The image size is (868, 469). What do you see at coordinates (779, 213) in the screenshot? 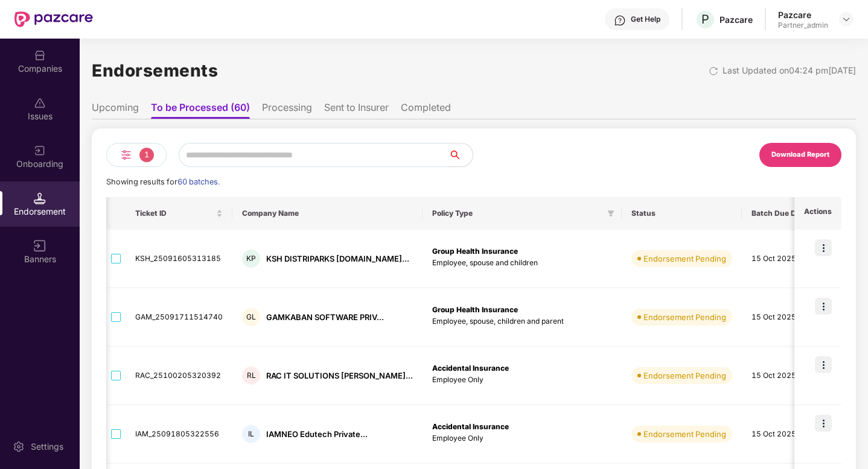
I see `span: Batch Due Date` at bounding box center [779, 213].